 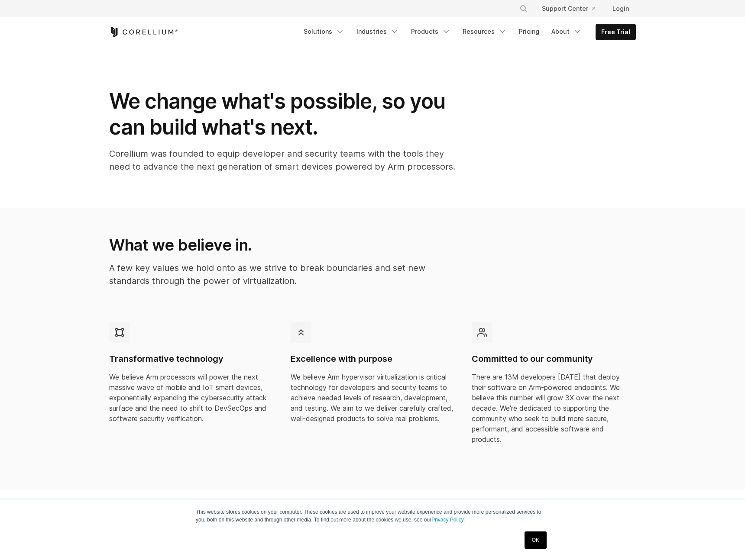 I want to click on a: Solutions, so click(x=324, y=31).